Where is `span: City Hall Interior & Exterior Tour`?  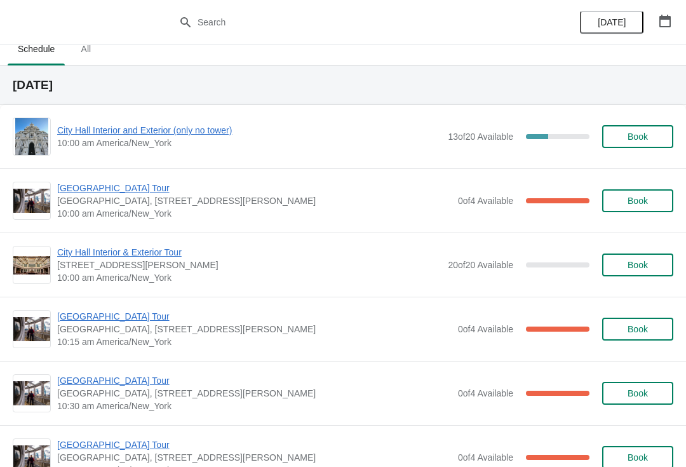
span: City Hall Interior & Exterior Tour is located at coordinates (249, 252).